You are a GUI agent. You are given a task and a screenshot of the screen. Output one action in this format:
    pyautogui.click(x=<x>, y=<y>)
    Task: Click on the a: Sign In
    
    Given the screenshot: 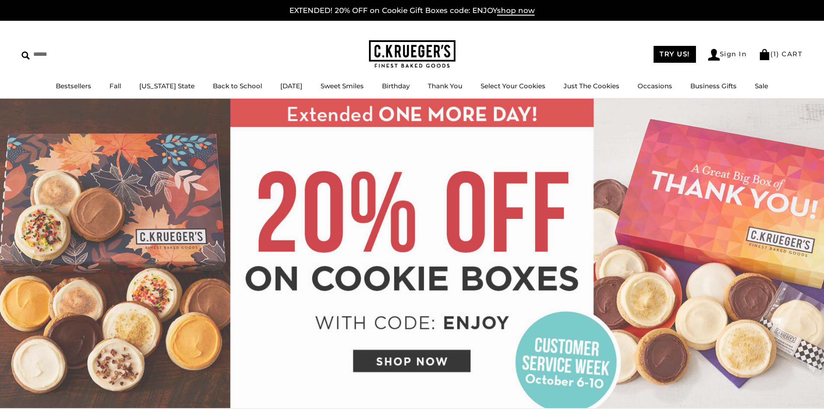 What is the action you would take?
    pyautogui.click(x=727, y=54)
    